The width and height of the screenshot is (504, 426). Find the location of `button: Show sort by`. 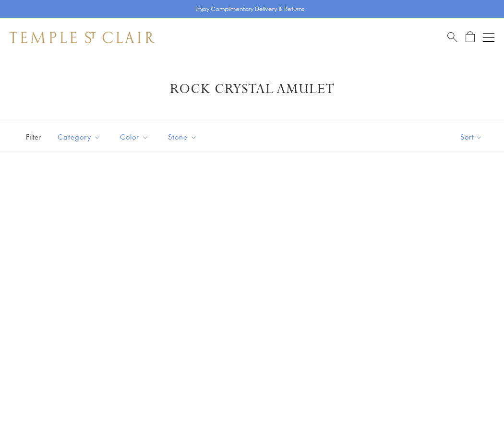

button: Show sort by is located at coordinates (471, 137).